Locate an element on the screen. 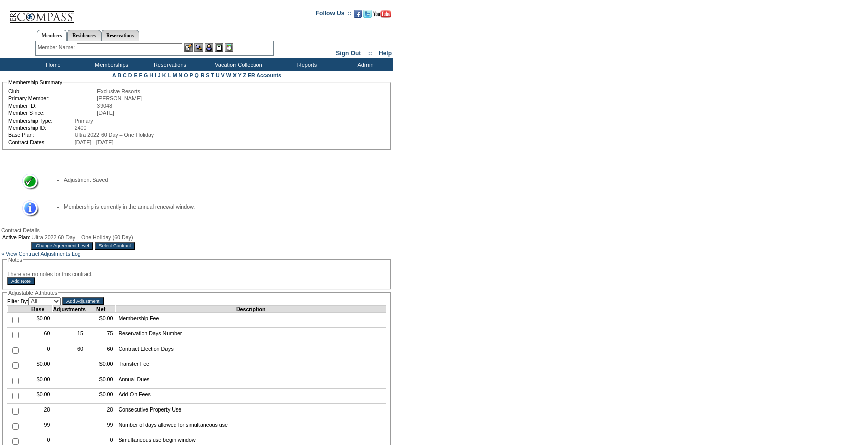 Image resolution: width=868 pixels, height=445 pixels. td: 75 is located at coordinates (100, 335).